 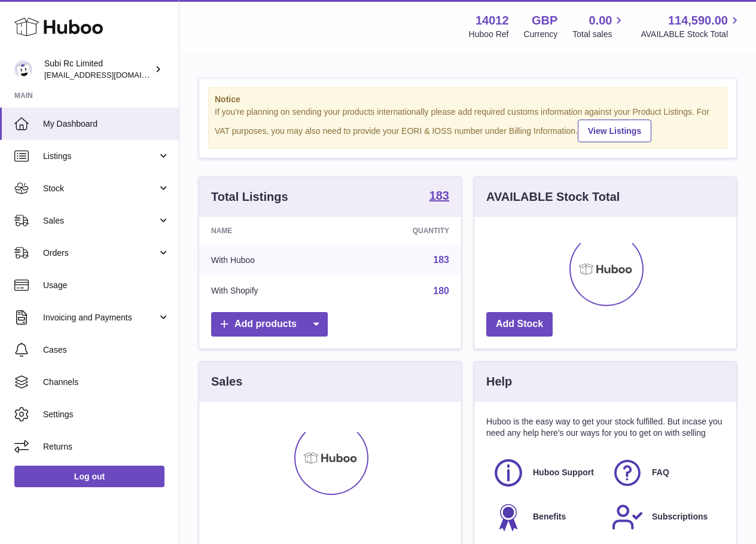 I want to click on img: internalAdmin-14012@internal.huboo.com, so click(x=24, y=69).